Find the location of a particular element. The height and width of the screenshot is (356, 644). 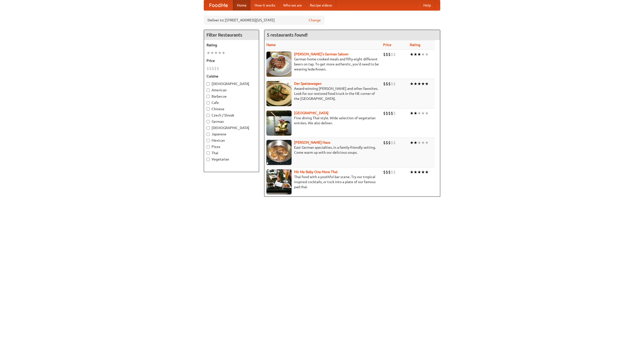

input: Czech / Slovak is located at coordinates (208, 115).